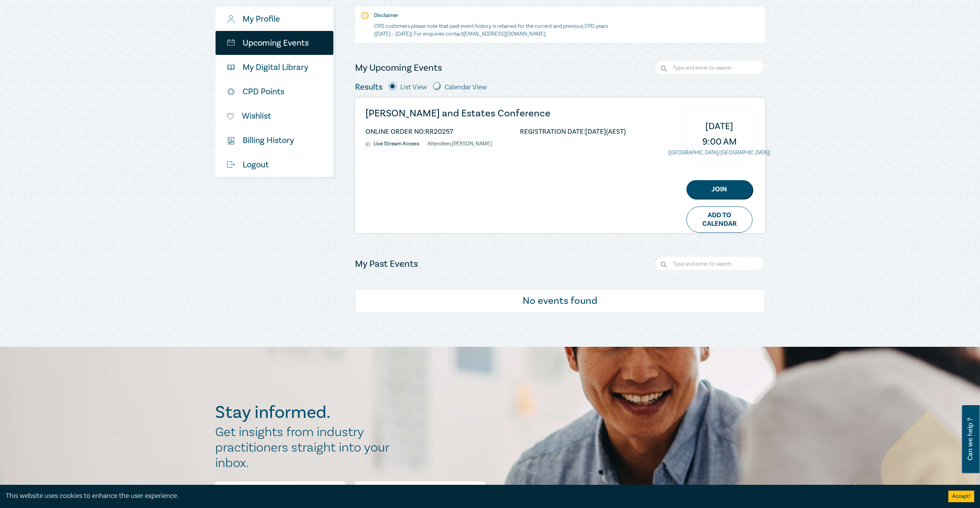 Image resolution: width=980 pixels, height=508 pixels. Describe the element at coordinates (281, 491) in the screenshot. I see `input: First Name*` at that location.